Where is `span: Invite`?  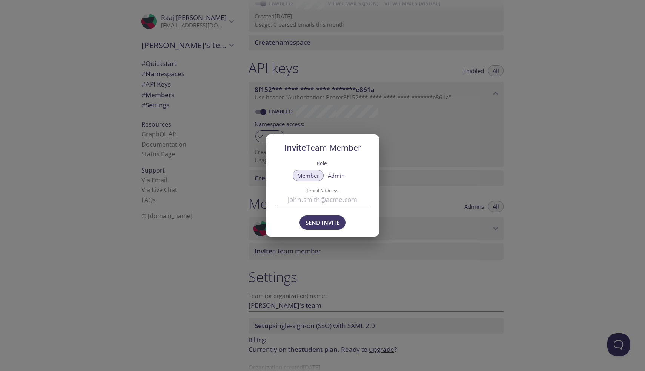
span: Invite is located at coordinates (322, 147).